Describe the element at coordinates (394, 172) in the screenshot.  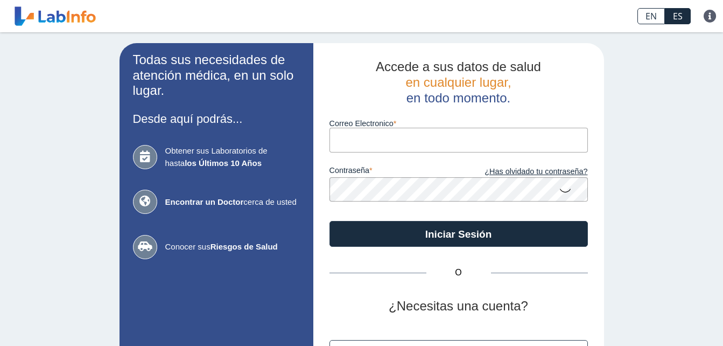
I see `label: contraseña` at that location.